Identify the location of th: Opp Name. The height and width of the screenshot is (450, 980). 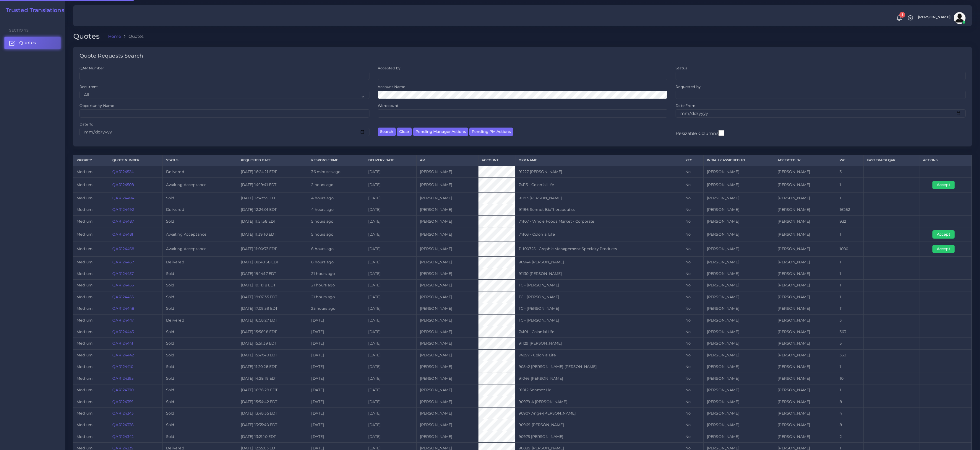
(599, 160).